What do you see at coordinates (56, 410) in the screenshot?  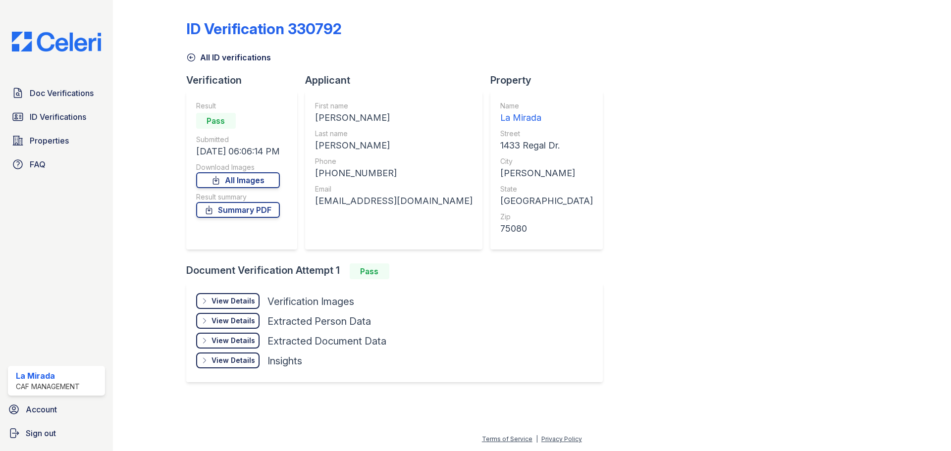 I see `a: Account` at bounding box center [56, 410].